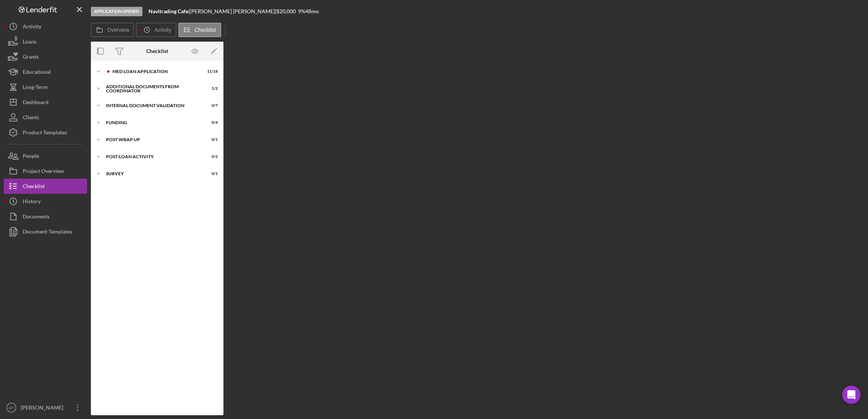 The height and width of the screenshot is (419, 868). Describe the element at coordinates (36, 218) in the screenshot. I see `div: Documents` at that location.